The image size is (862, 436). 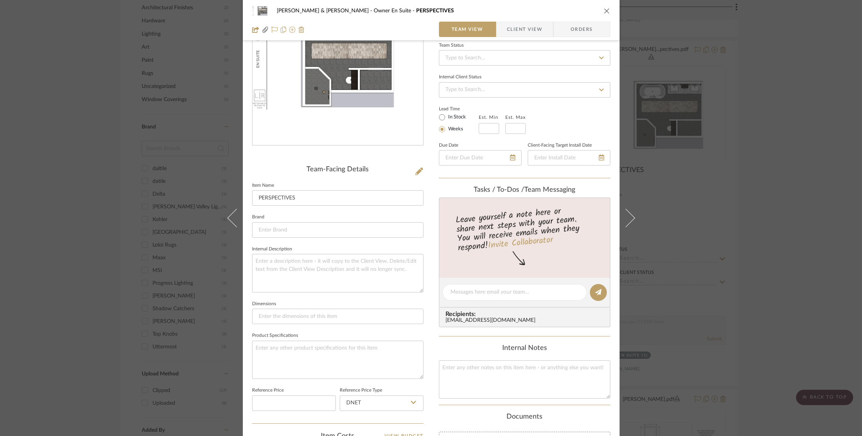 What do you see at coordinates (338, 170) in the screenshot?
I see `div: Team-Facing Details` at bounding box center [338, 170].